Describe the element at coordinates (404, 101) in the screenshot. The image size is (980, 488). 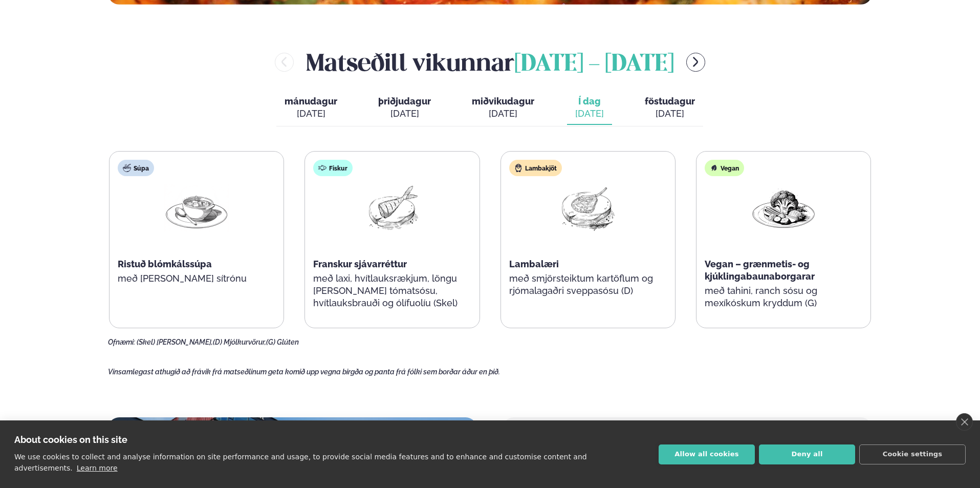
I see `span: þriðjudagur` at that location.